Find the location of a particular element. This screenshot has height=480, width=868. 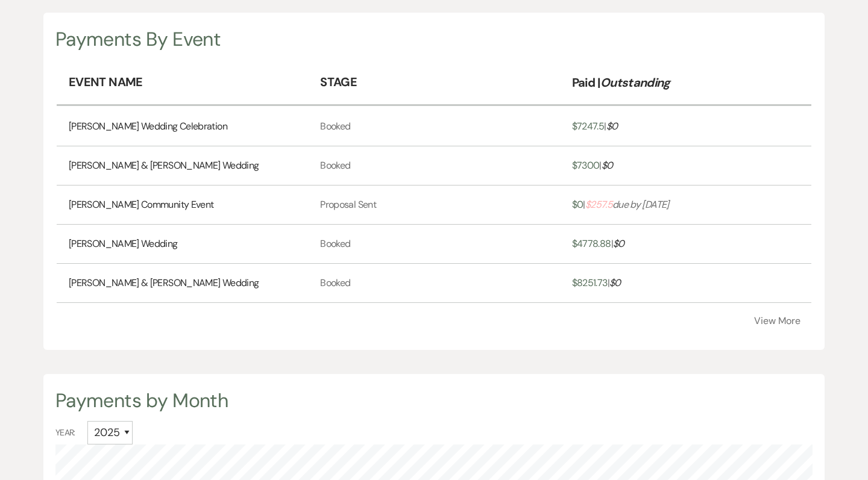

span: $ 4778.88 is located at coordinates (592, 244).